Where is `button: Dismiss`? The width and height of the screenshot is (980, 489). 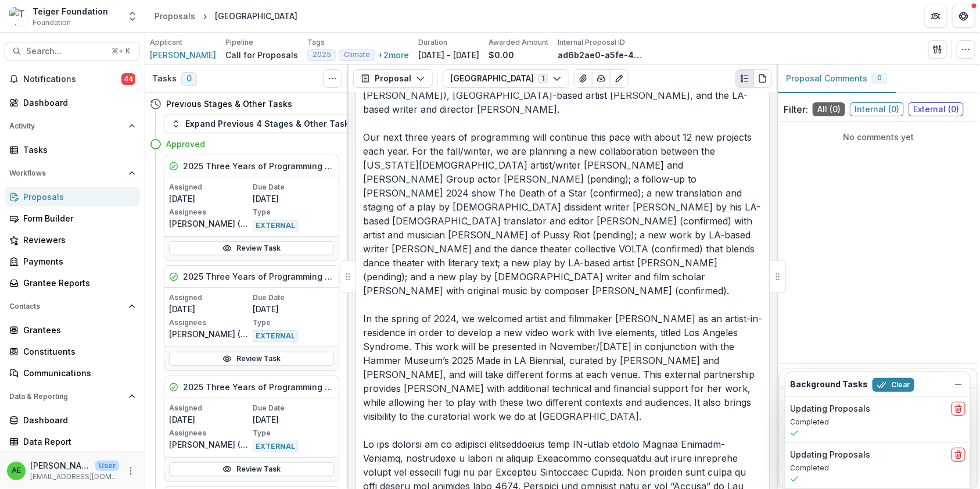
button: Dismiss is located at coordinates (959, 384).